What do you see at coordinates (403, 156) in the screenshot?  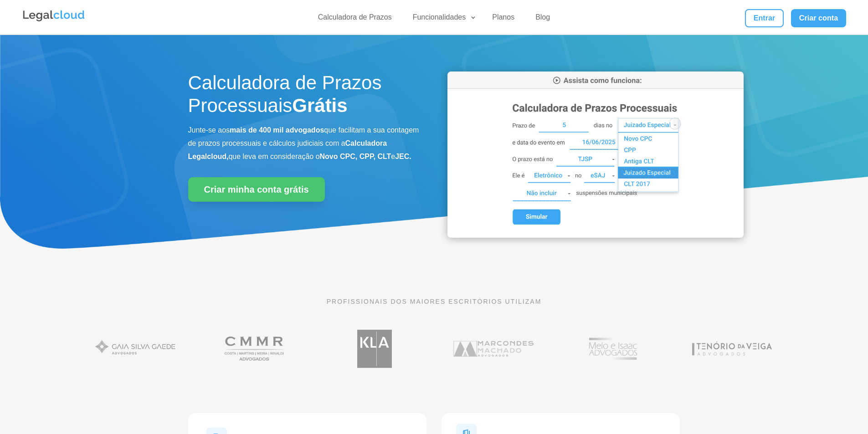 I see `b: JEC.` at bounding box center [403, 156].